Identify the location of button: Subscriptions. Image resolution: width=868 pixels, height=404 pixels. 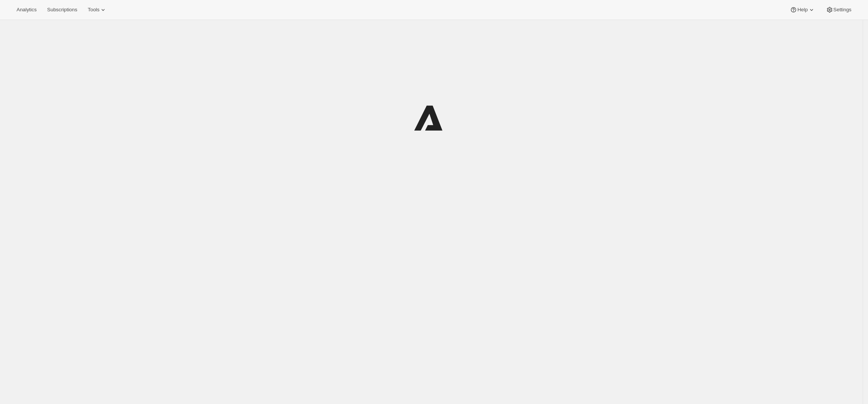
(62, 10).